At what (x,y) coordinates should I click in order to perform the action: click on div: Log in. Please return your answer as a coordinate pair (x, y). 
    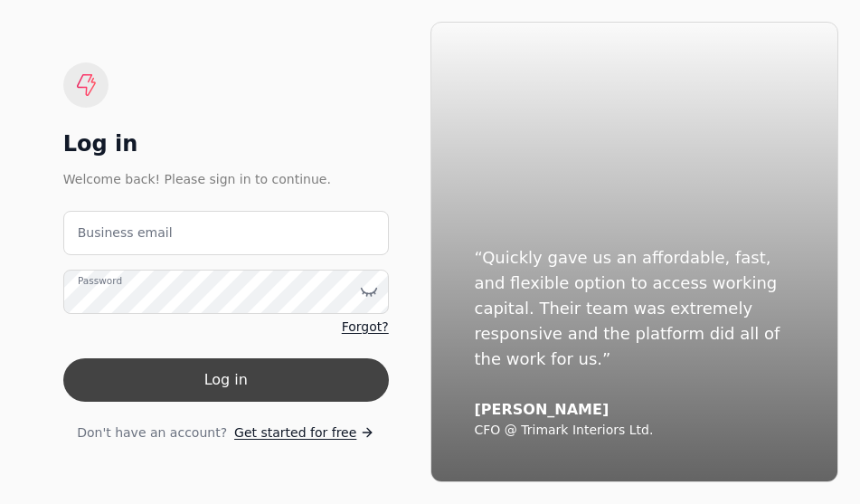
    Looking at the image, I should click on (226, 144).